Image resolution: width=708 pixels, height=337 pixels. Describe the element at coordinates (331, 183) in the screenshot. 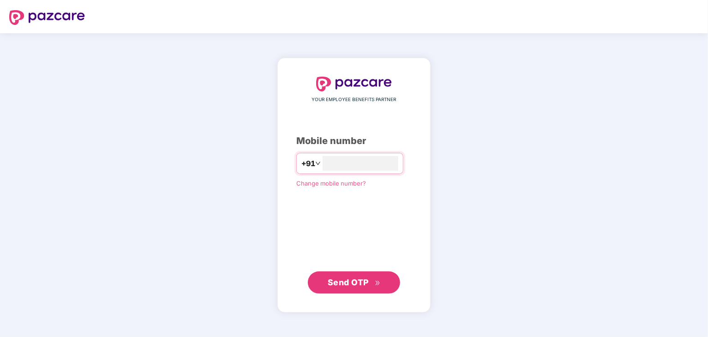

I see `a: Change mobile number?` at that location.